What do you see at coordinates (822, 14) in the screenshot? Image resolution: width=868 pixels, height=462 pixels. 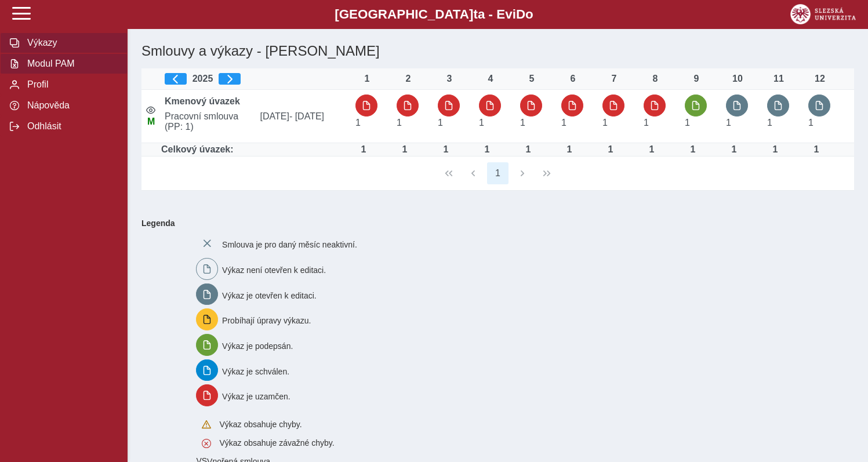 I see `img: logo_web_su.png` at bounding box center [822, 14].